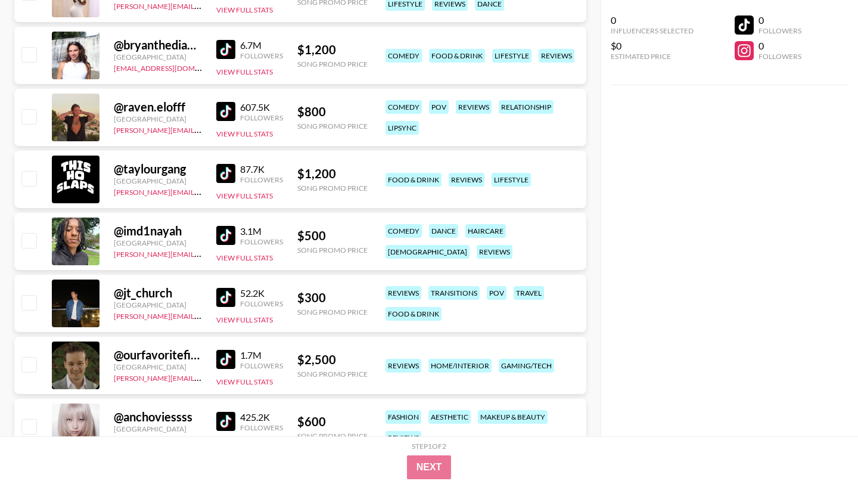 The image size is (858, 484). I want to click on div: $ 300, so click(332, 297).